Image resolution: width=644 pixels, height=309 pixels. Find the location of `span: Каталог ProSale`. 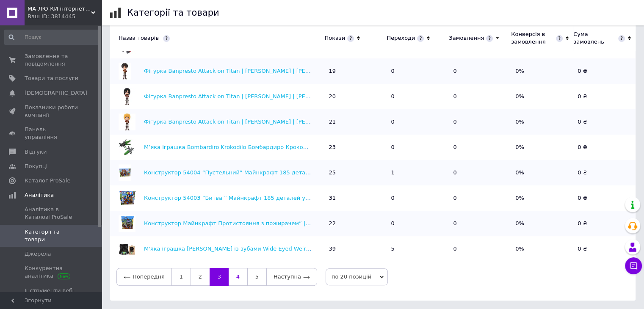

span: Каталог ProSale is located at coordinates (47, 181).